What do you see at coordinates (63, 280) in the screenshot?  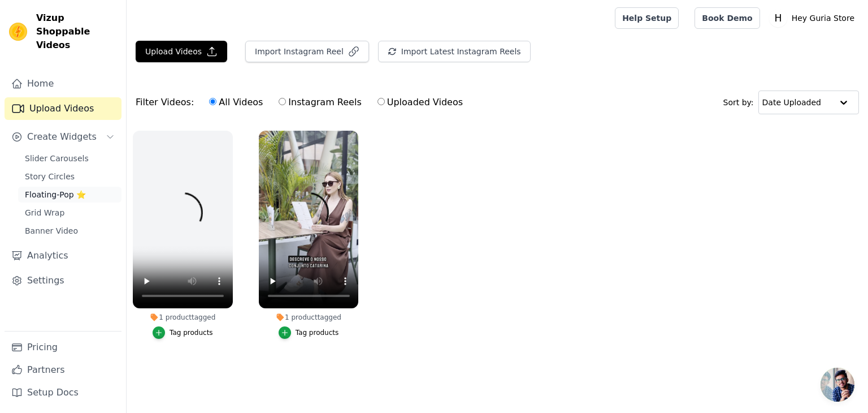 I see `a: Settings` at bounding box center [63, 280].